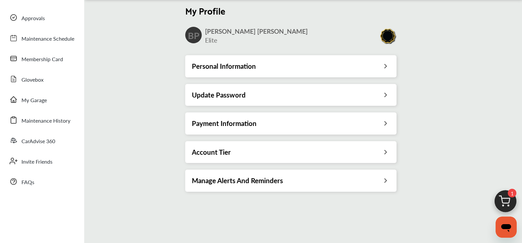  Describe the element at coordinates (224, 66) in the screenshot. I see `h3: Personal Information` at that location.